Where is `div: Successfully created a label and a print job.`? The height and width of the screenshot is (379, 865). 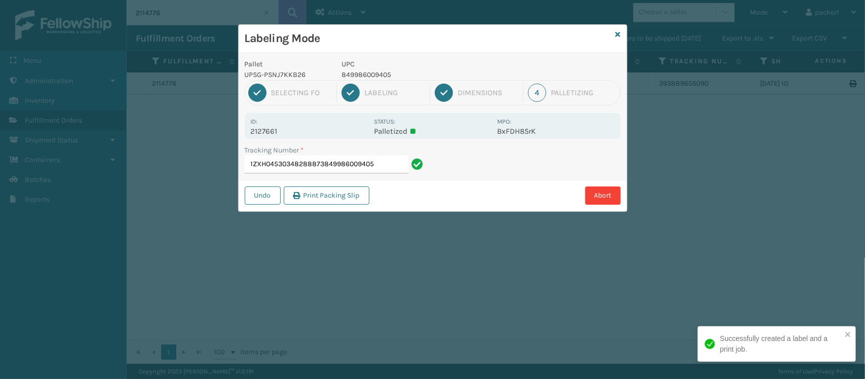
div: Successfully created a label and a print job. is located at coordinates (781, 344).